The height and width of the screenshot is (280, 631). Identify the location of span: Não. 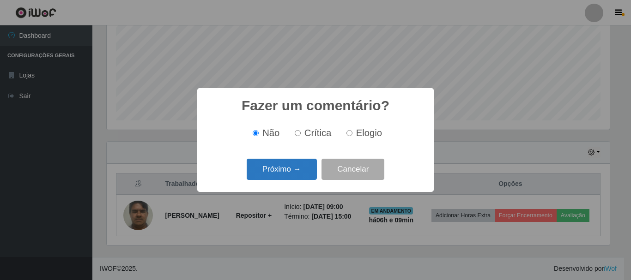
(271, 133).